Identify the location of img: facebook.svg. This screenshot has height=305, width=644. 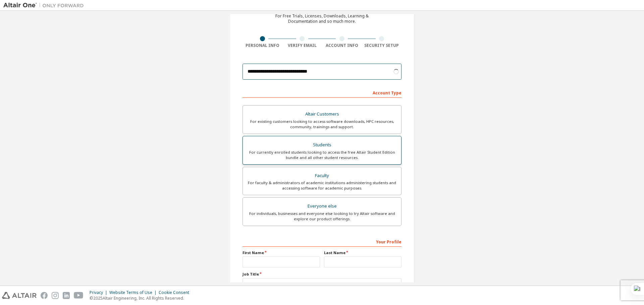
(44, 295).